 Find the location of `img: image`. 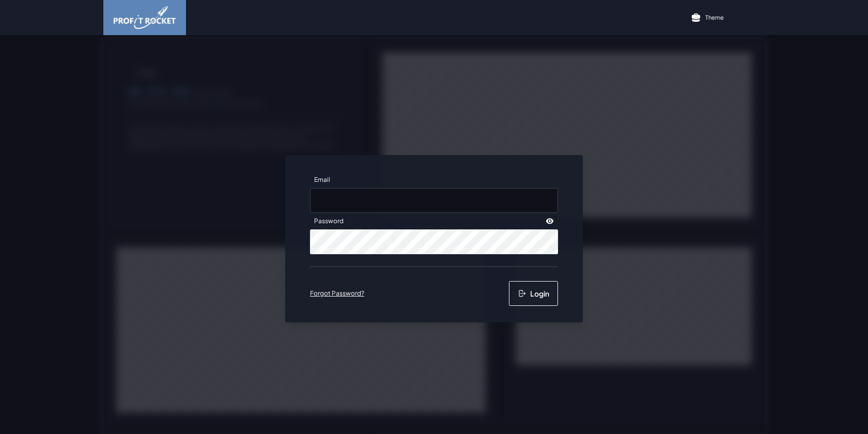

img: image is located at coordinates (145, 17).